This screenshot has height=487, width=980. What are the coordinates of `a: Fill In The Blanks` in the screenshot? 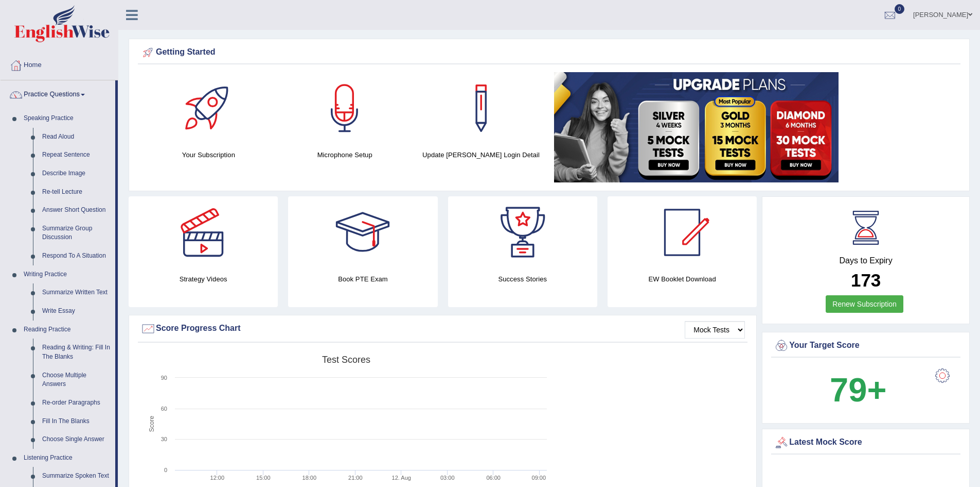 It's located at (77, 421).